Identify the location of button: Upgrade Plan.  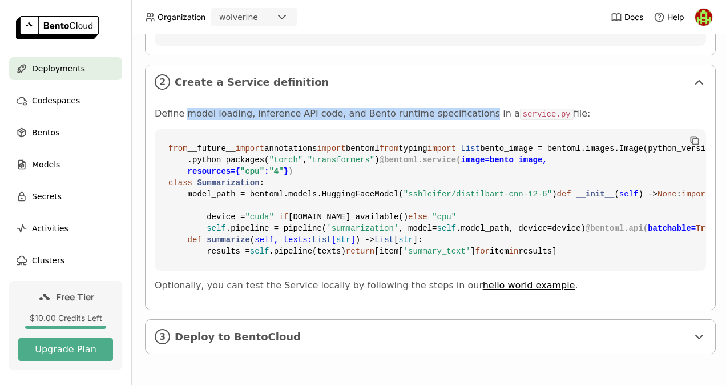
(66, 349).